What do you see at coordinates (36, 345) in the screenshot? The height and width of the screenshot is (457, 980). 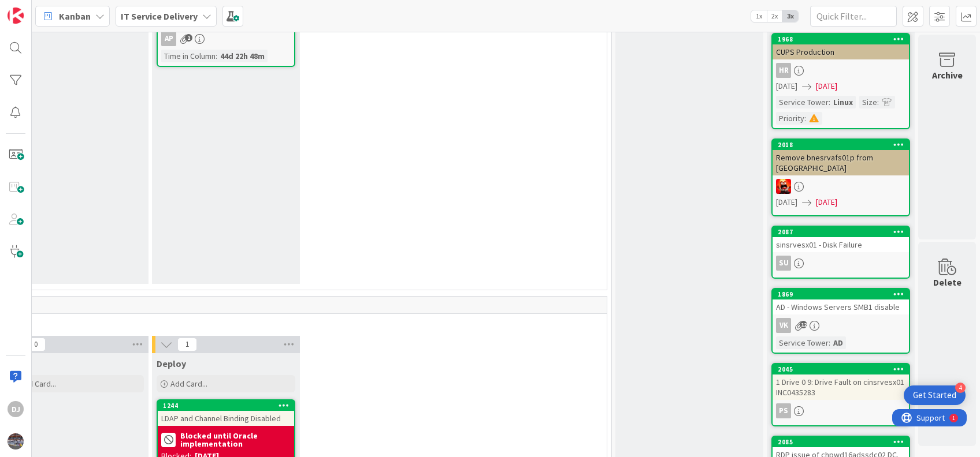 I see `span: 0` at bounding box center [36, 345].